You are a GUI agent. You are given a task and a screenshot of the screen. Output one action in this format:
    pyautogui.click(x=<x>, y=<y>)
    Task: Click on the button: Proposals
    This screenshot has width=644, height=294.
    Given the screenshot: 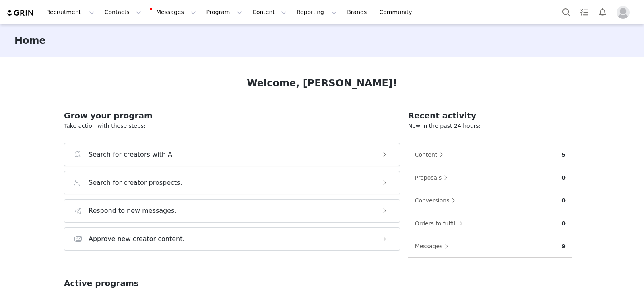 What is the action you would take?
    pyautogui.click(x=433, y=178)
    